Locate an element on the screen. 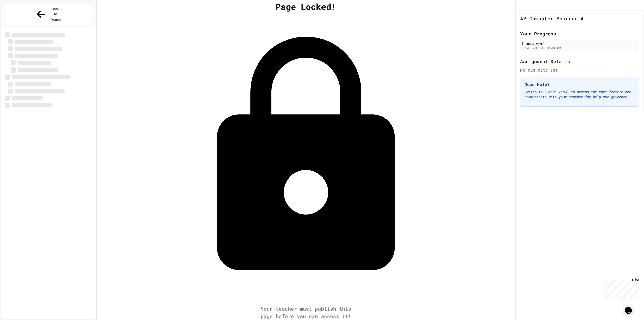 Image resolution: width=644 pixels, height=320 pixels. h2: Your Progress is located at coordinates (580, 34).